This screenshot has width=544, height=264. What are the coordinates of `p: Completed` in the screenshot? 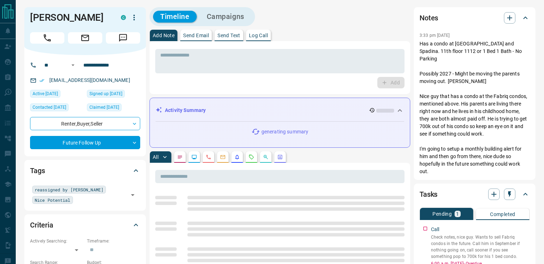 It's located at (503, 214).